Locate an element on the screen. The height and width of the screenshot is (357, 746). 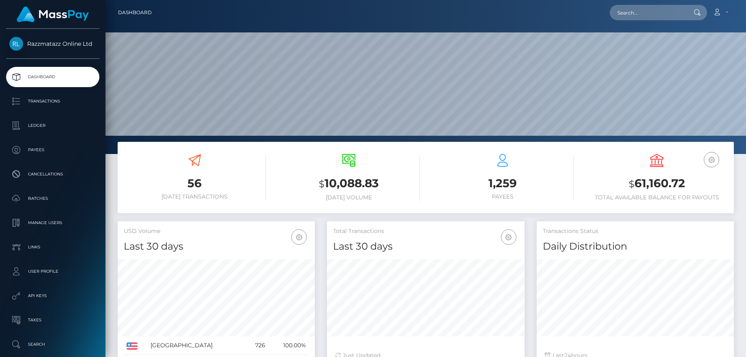
img: MassPay Logo is located at coordinates (53, 14).